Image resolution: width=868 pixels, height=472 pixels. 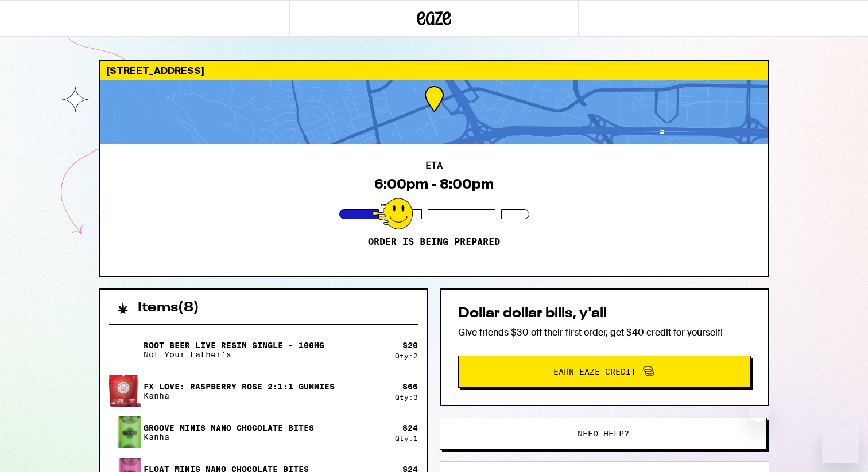 What do you see at coordinates (604, 372) in the screenshot?
I see `button: Earn Eaze Credit` at bounding box center [604, 372].